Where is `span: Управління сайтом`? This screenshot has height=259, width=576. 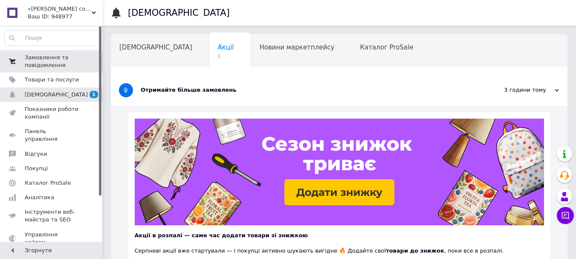 span: Управління сайтом is located at coordinates (52, 238).